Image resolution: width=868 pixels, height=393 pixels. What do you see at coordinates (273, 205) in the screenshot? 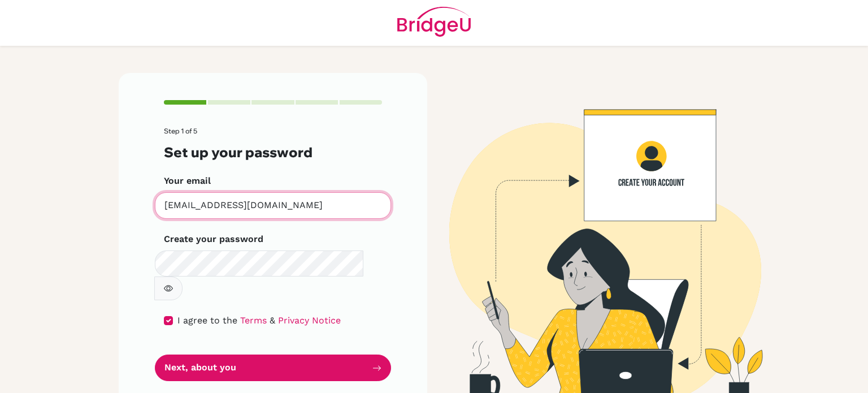
I see `input: Insert your email*` at bounding box center [273, 205].